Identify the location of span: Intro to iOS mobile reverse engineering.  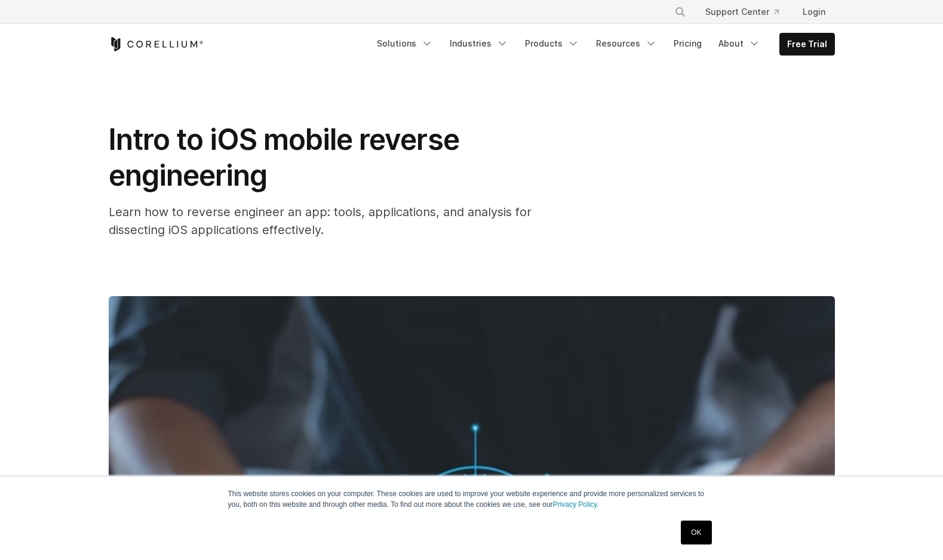
(283, 157).